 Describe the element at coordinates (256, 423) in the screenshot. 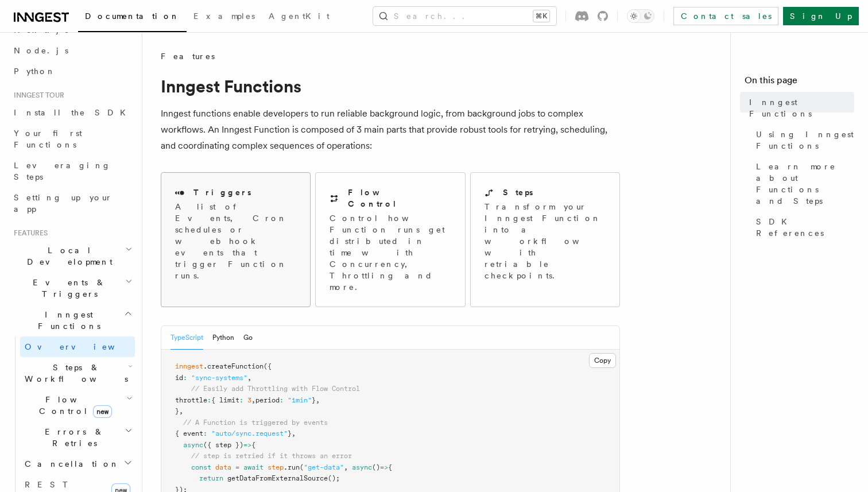

I see `span: // A Function is triggered by events` at that location.